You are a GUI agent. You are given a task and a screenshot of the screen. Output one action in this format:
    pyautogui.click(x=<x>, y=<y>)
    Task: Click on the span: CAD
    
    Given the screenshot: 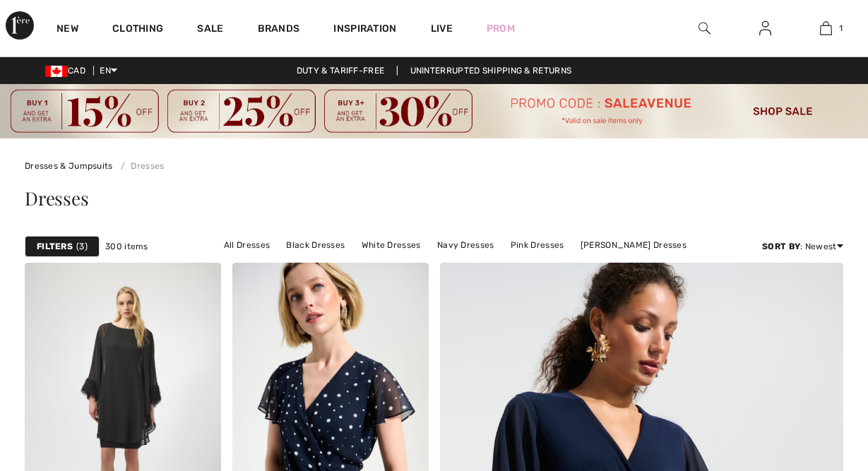 What is the action you would take?
    pyautogui.click(x=67, y=71)
    